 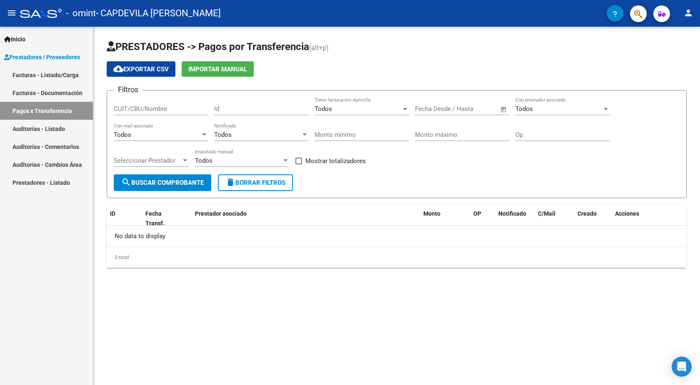 I want to click on mat-icon: person, so click(x=688, y=13).